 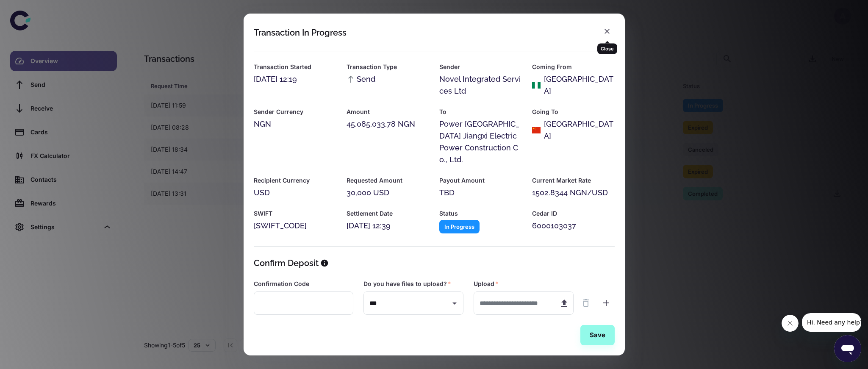 I want to click on h6: Sender, so click(x=481, y=67).